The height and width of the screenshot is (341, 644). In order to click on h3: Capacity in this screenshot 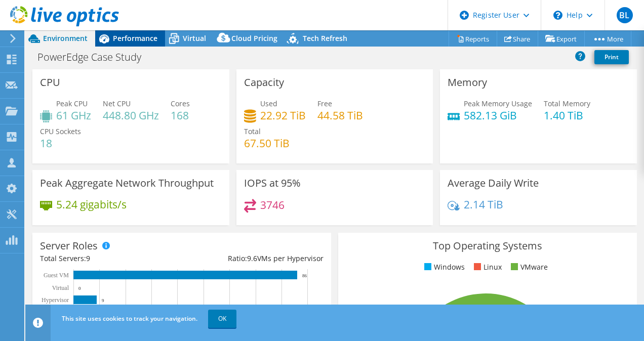, I will do `click(264, 82)`.